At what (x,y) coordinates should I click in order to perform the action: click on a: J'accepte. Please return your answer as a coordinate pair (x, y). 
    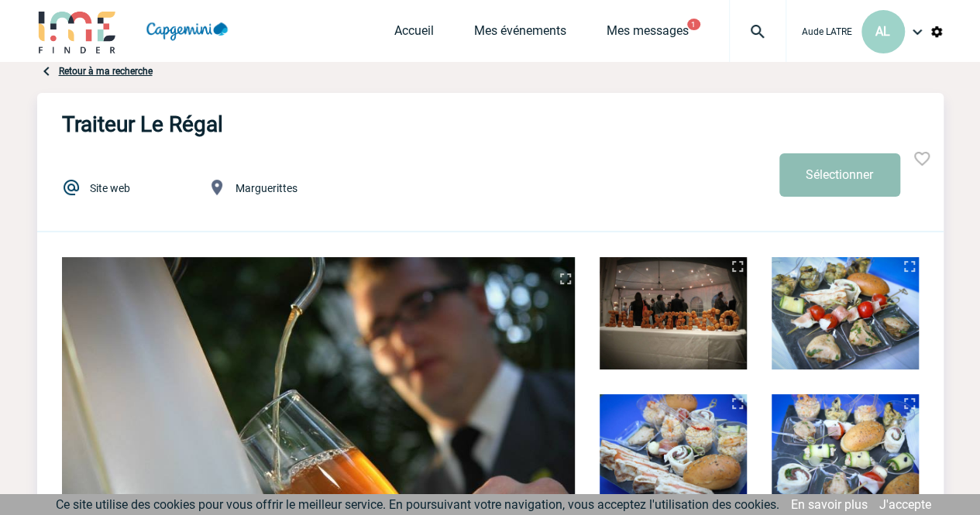
    Looking at the image, I should click on (904, 504).